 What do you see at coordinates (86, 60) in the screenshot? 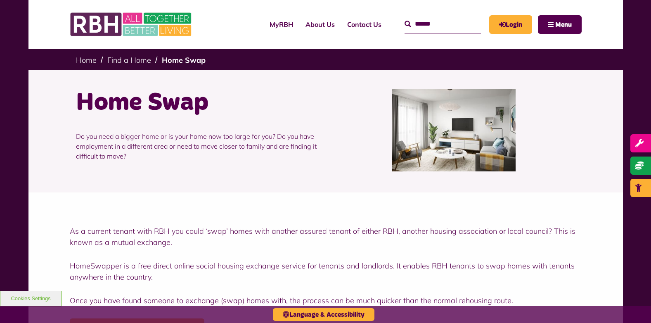
I see `a: Home` at bounding box center [86, 60].